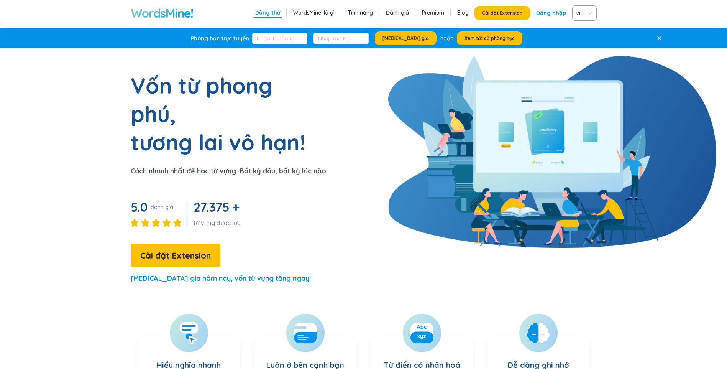 The width and height of the screenshot is (727, 369). What do you see at coordinates (162, 13) in the screenshot?
I see `a: WordsMine!` at bounding box center [162, 13].